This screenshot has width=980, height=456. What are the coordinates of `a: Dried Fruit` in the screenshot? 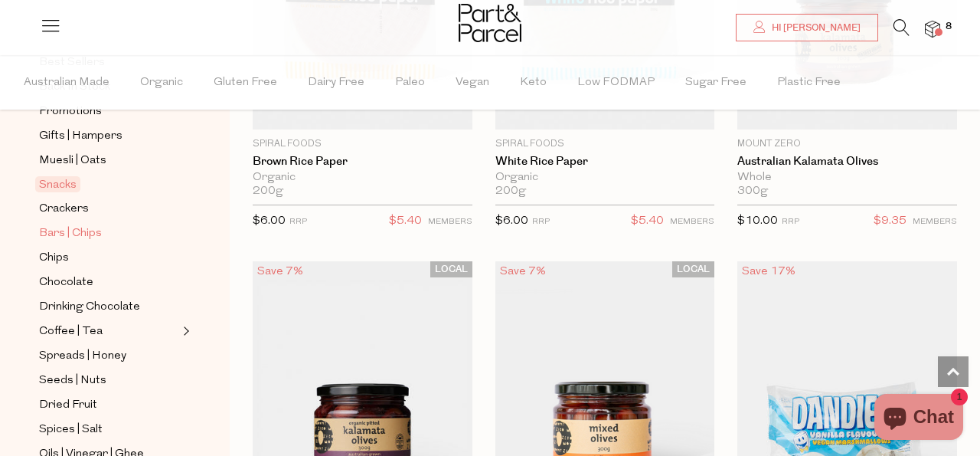 It's located at (109, 405).